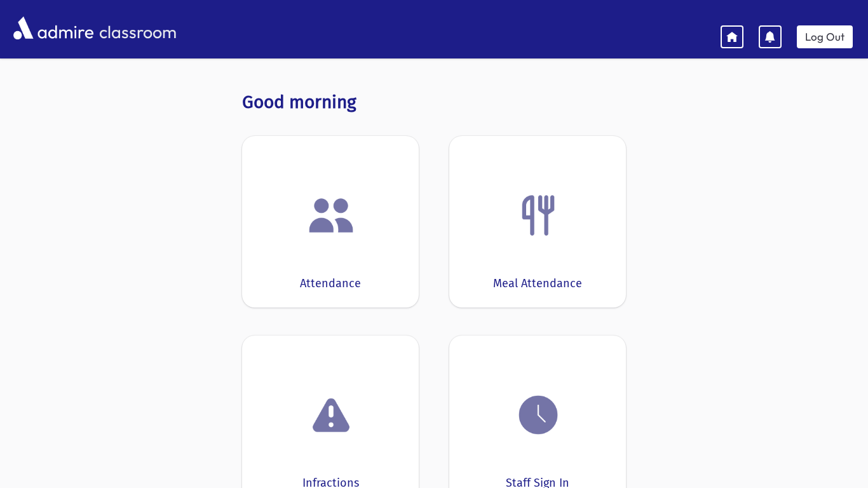 The height and width of the screenshot is (488, 868). What do you see at coordinates (539, 415) in the screenshot?
I see `img: clock.png` at bounding box center [539, 415].